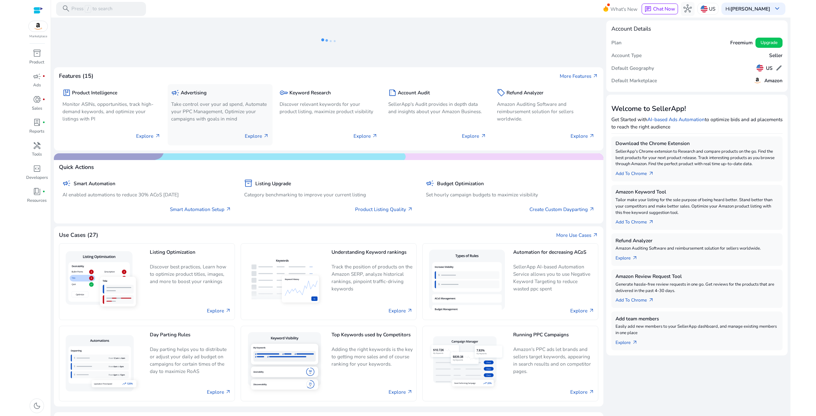 The width and height of the screenshot is (816, 416). What do you see at coordinates (273, 184) in the screenshot?
I see `h5: Listing Upgrade` at bounding box center [273, 184].